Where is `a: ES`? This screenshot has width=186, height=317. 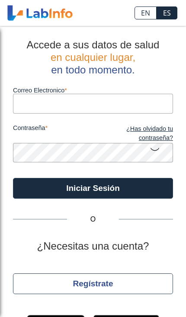 a: ES is located at coordinates (167, 13).